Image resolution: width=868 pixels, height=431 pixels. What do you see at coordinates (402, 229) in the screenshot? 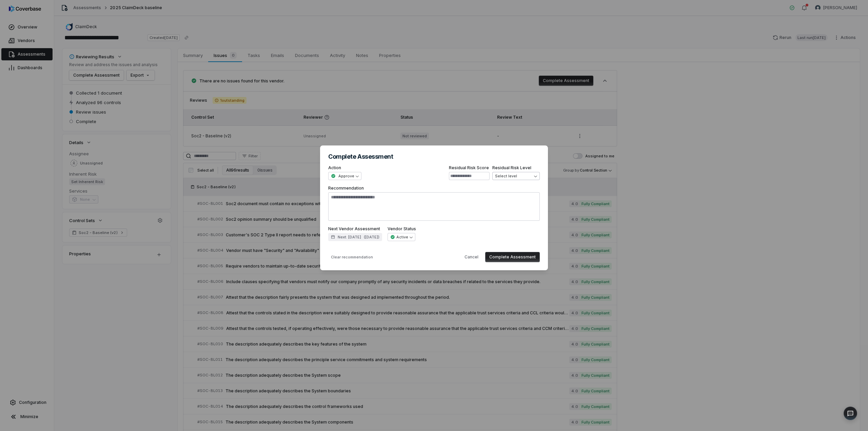
I see `label: Vendor Status` at bounding box center [402, 229].